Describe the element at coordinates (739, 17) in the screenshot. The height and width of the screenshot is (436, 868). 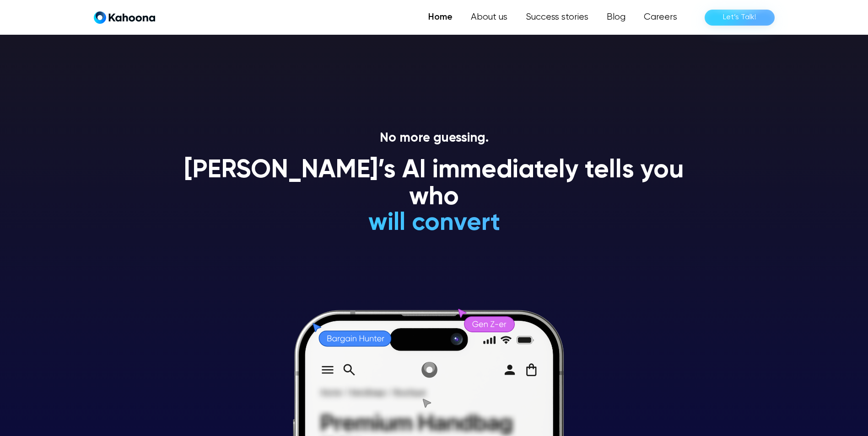
I see `a: Let’s Talk!` at that location.